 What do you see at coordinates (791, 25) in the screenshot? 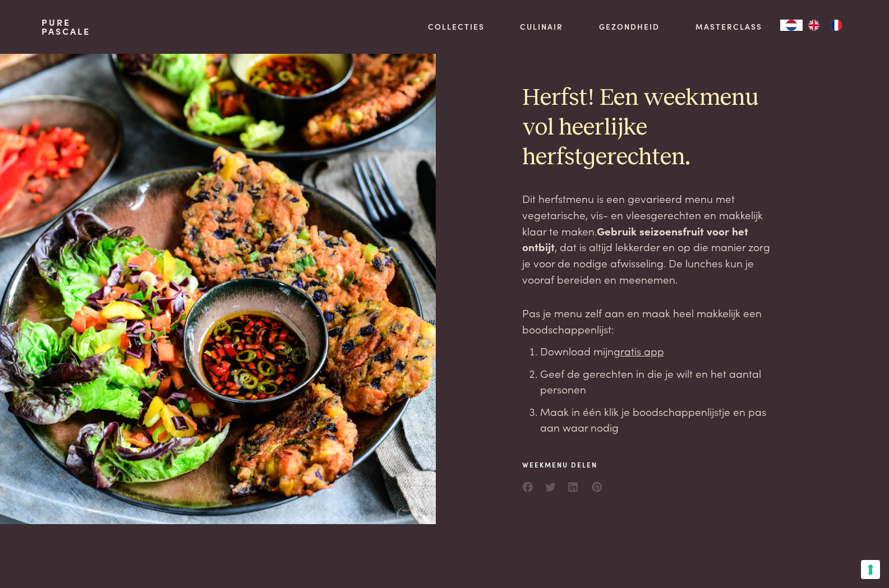
I see `a: NL` at bounding box center [791, 25].